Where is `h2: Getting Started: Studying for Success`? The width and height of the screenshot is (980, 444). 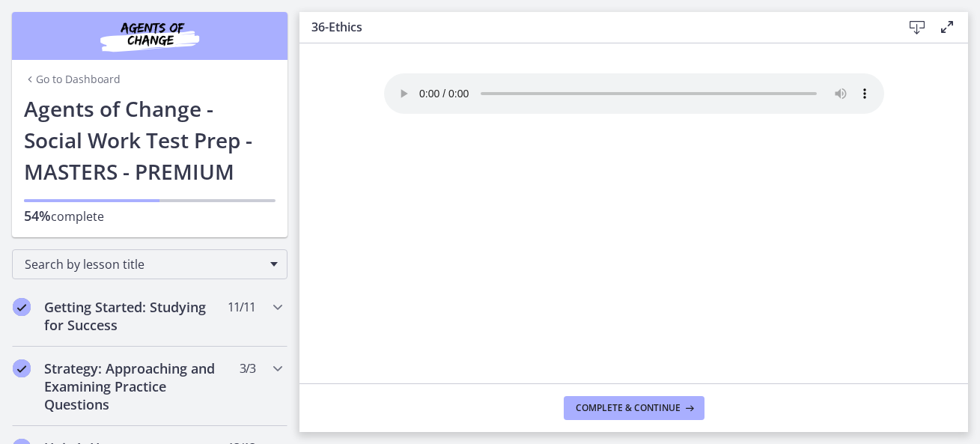 h2: Getting Started: Studying for Success is located at coordinates (135, 316).